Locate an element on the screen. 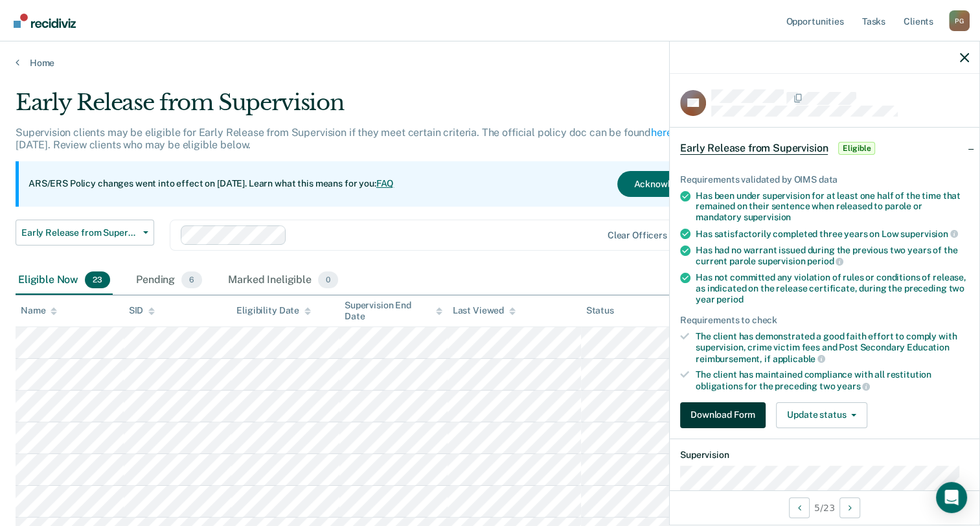 This screenshot has width=980, height=526. button: Update status is located at coordinates (821, 415).